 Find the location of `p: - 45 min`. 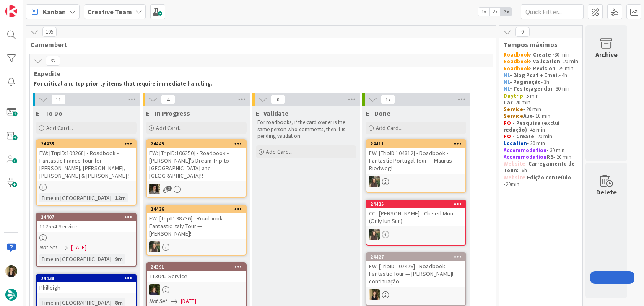

p: - 45 min is located at coordinates (541, 127).